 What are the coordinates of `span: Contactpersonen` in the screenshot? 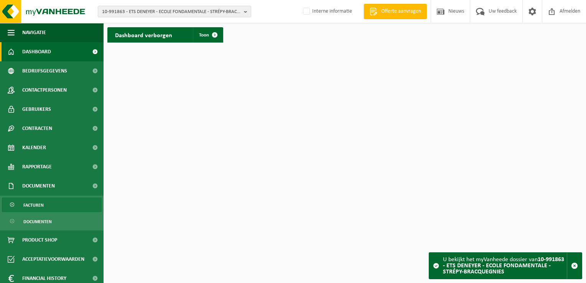 It's located at (44, 90).